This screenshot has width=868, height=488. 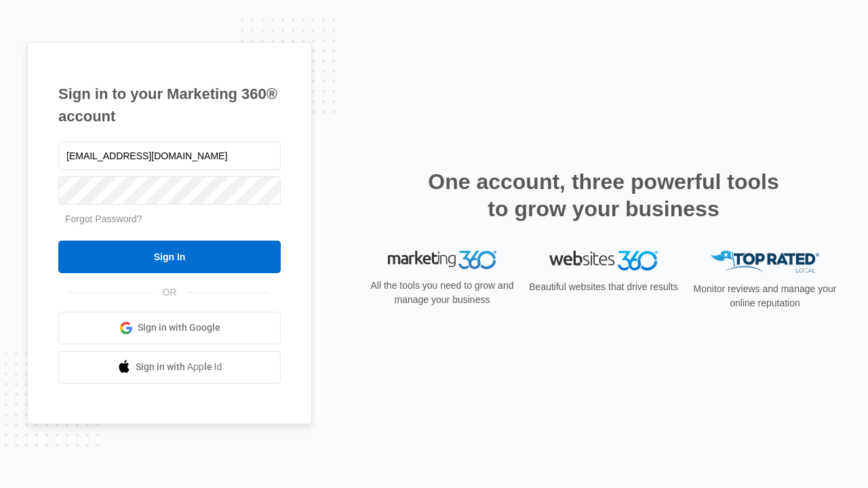 I want to click on a: Sign in with Apple Id, so click(x=169, y=368).